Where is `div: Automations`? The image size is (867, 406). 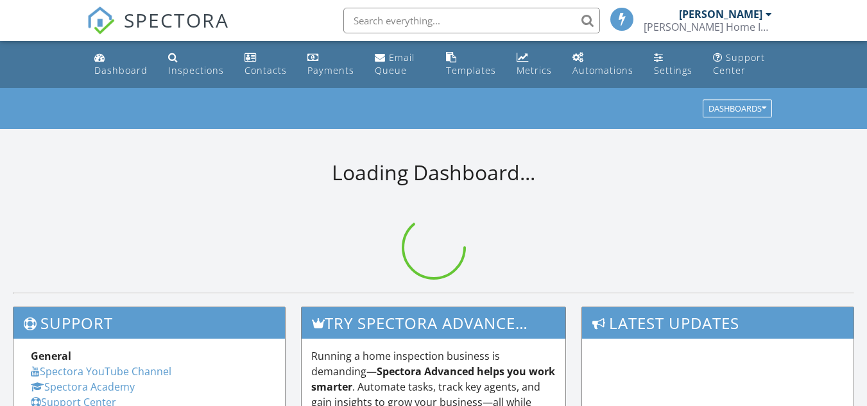 div: Automations is located at coordinates (602, 70).